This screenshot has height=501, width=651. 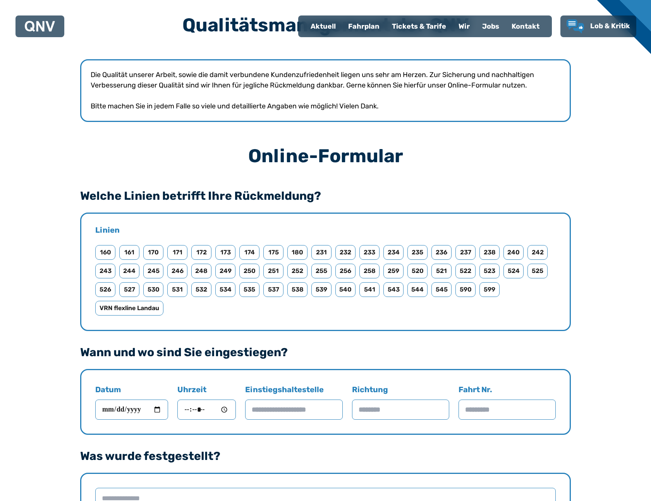 I want to click on legend: Welche Linien betrifft Ihre Rückmeldung?, so click(x=201, y=196).